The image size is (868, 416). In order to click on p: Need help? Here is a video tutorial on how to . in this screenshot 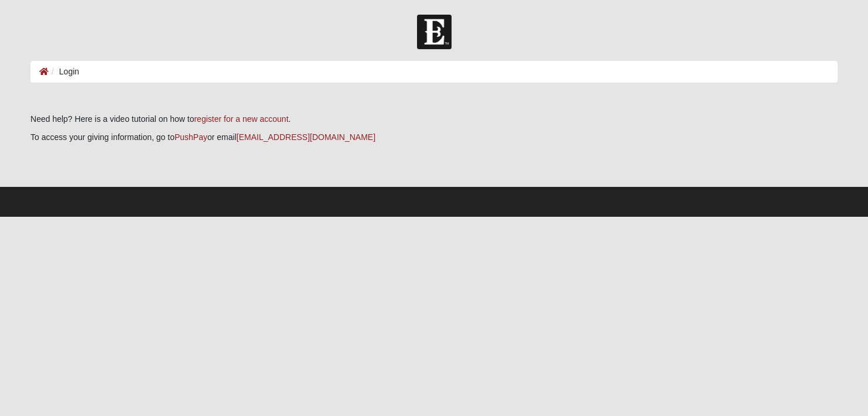, I will do `click(434, 119)`.